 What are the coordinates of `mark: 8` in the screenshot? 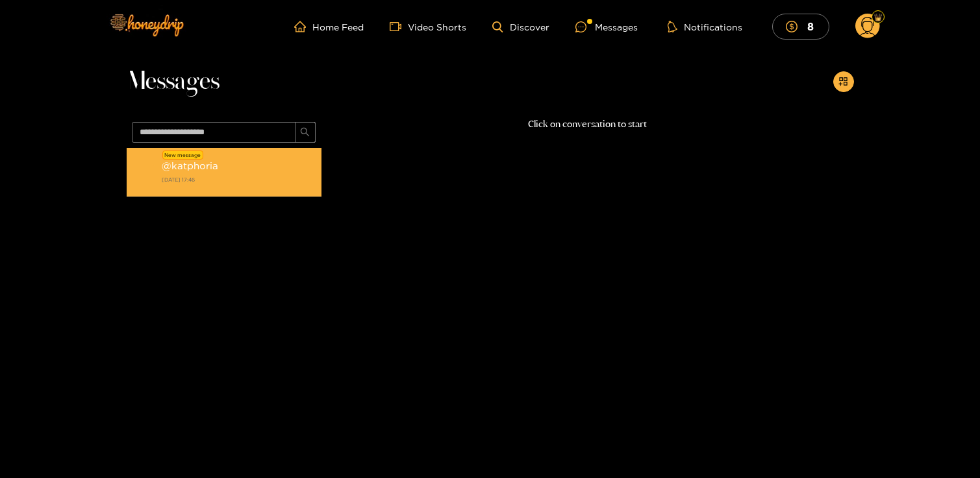 It's located at (810, 26).